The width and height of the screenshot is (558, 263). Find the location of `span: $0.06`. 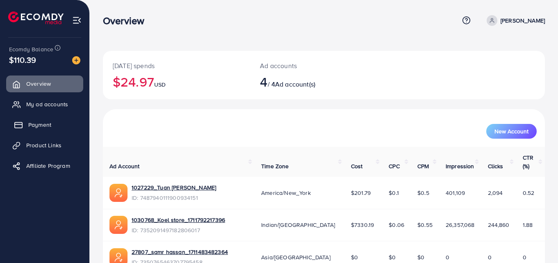

span: $0.06 is located at coordinates (396, 225).